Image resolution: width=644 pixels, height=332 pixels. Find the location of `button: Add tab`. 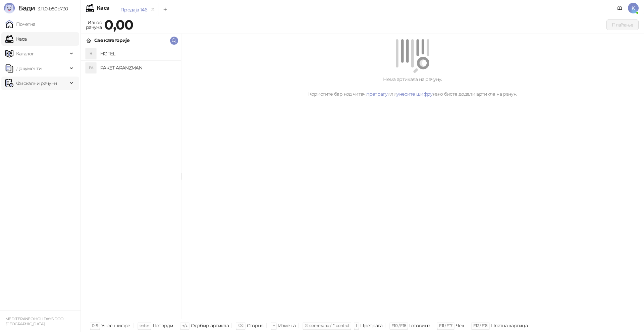

button: Add tab is located at coordinates (166, 10).